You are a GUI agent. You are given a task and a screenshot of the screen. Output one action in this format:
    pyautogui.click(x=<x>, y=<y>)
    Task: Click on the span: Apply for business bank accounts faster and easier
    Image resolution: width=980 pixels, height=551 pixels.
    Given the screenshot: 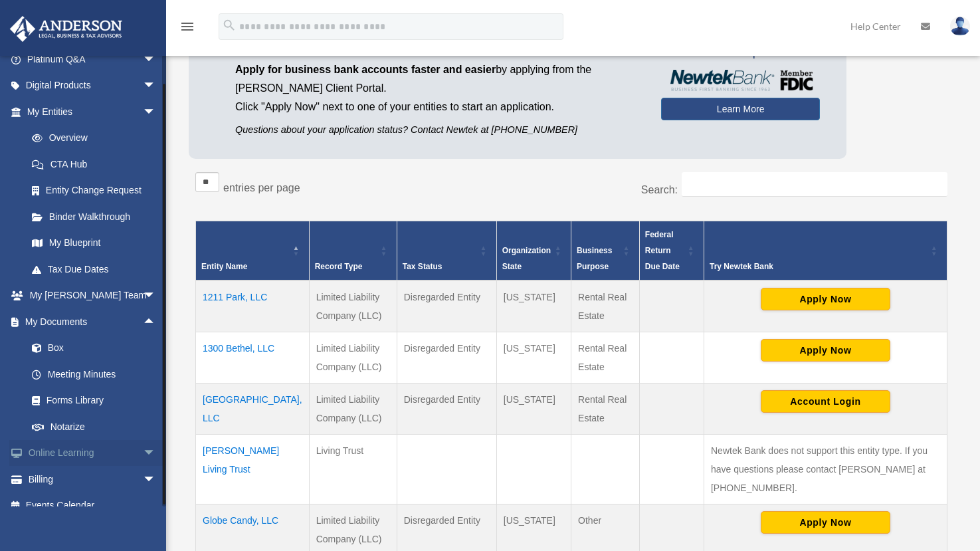 What is the action you would take?
    pyautogui.click(x=366, y=69)
    